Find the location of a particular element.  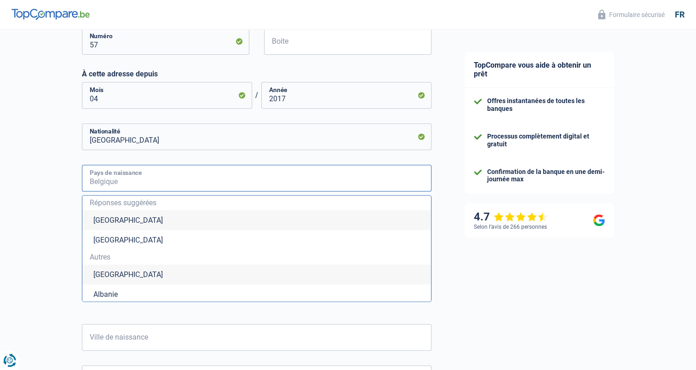

div: Offres instantanées de toutes les banques is located at coordinates (546, 105).